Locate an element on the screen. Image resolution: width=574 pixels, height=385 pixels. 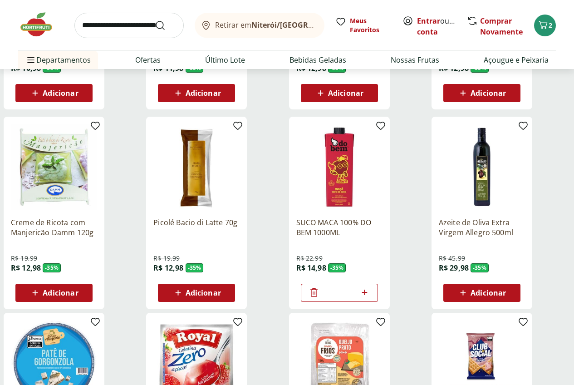
img: SUCO MACA 100% DO BEM 1000ML is located at coordinates (340, 167).